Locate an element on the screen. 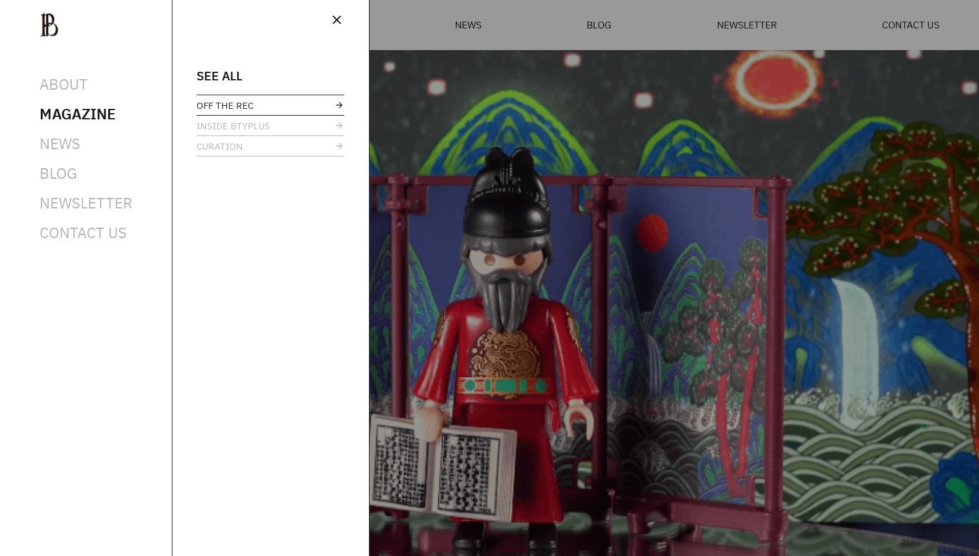 This screenshot has width=979, height=556. span: BLOG is located at coordinates (58, 173).